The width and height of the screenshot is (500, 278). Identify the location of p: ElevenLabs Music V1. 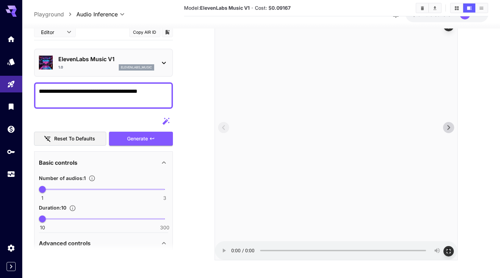
(106, 59).